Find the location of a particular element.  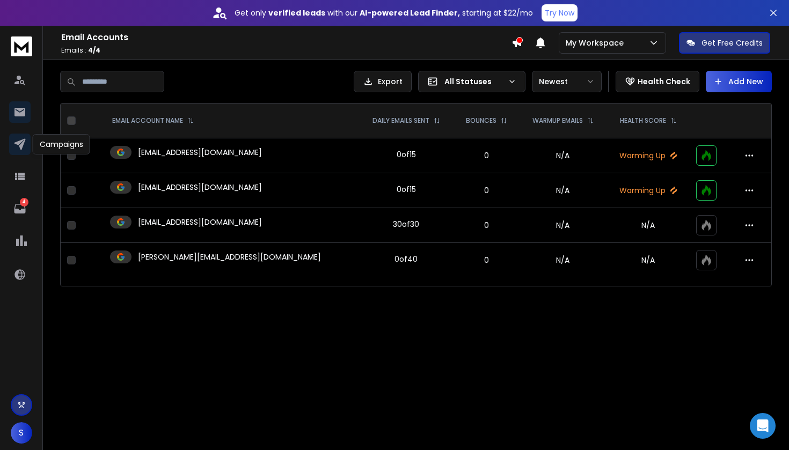

p: Try Now is located at coordinates (559, 13).